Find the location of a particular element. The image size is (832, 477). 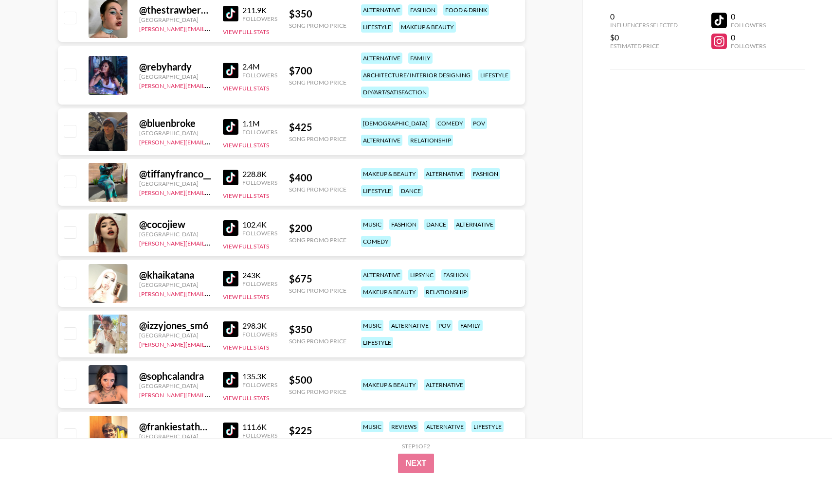

div: food & drink is located at coordinates (466, 10).